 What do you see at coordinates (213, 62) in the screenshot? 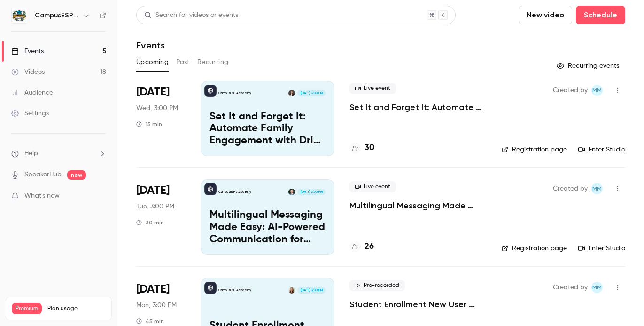
I see `button: Recurring` at bounding box center [213, 62].